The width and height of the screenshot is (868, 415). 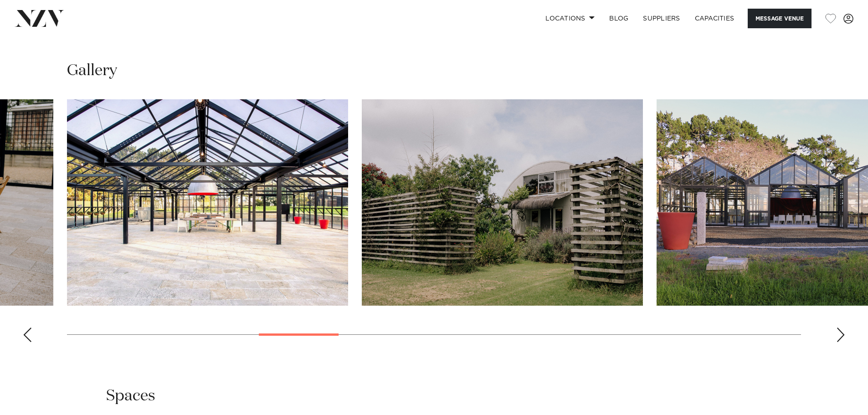 What do you see at coordinates (207, 202) in the screenshot?
I see `swiper-slide: 7 / 23` at bounding box center [207, 202].